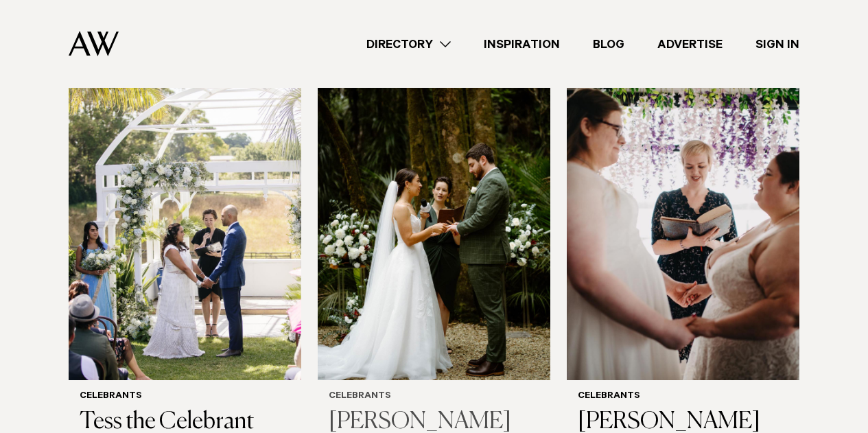 The width and height of the screenshot is (868, 433). Describe the element at coordinates (609, 44) in the screenshot. I see `a: Blog` at that location.